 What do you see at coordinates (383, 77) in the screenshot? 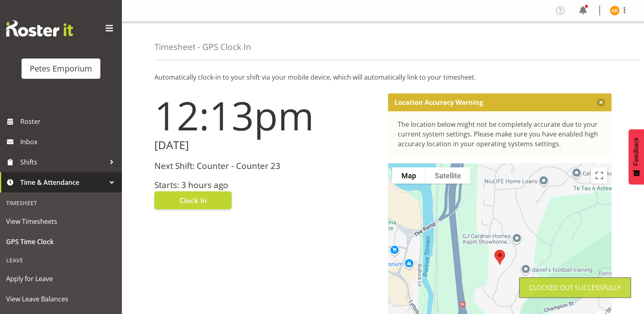
I see `p: Automatically clock-in to your shift via your mobile device, which will automatically link to you...` at bounding box center [383, 77].